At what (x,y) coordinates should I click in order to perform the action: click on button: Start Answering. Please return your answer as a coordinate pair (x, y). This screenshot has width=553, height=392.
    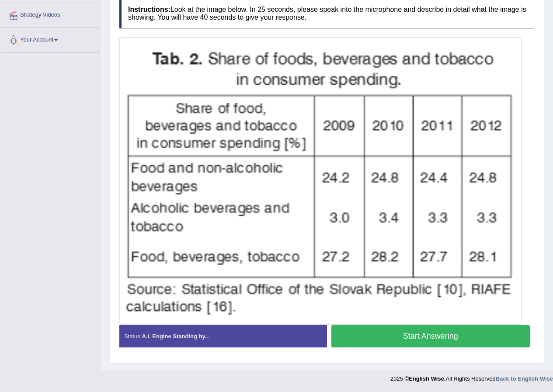
    Looking at the image, I should click on (431, 336).